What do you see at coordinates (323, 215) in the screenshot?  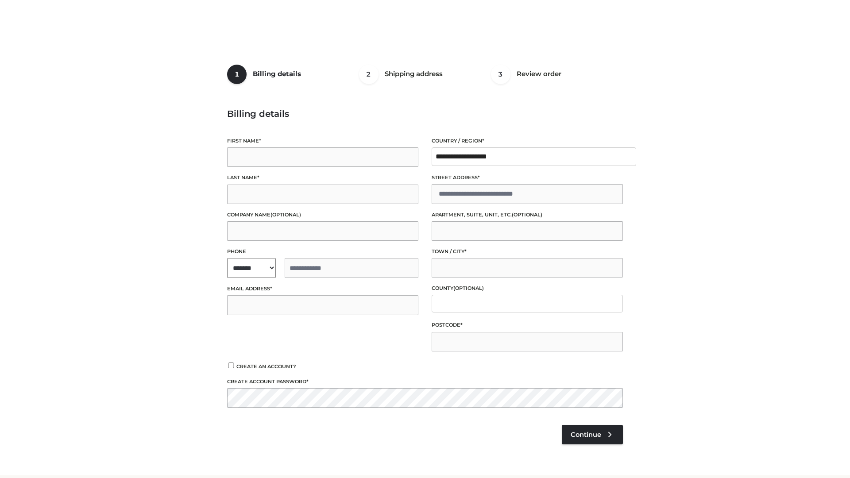 I see `label: Company name` at bounding box center [323, 215].